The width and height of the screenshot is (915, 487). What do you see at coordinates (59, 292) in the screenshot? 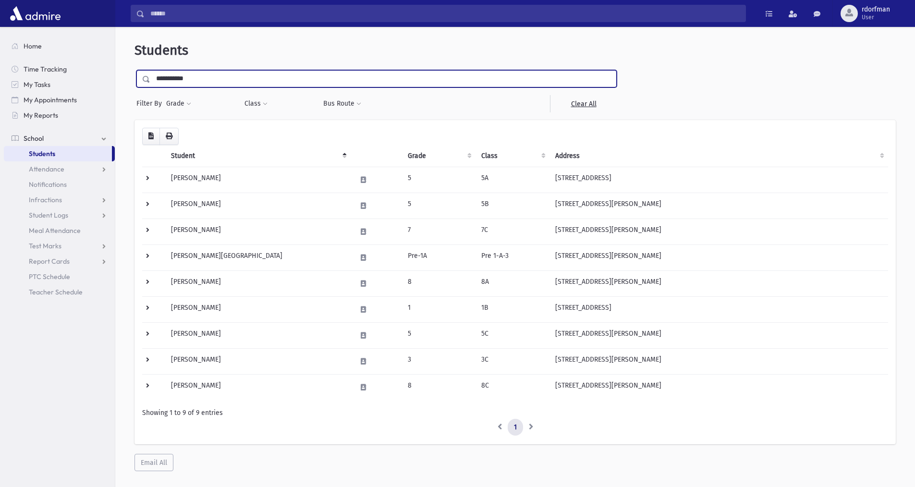
I see `a: Teacher Schedule` at bounding box center [59, 292].